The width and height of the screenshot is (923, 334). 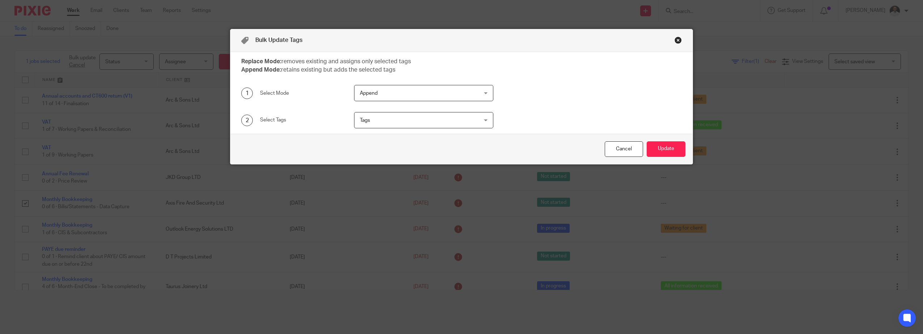 I want to click on span: Tags, so click(x=365, y=120).